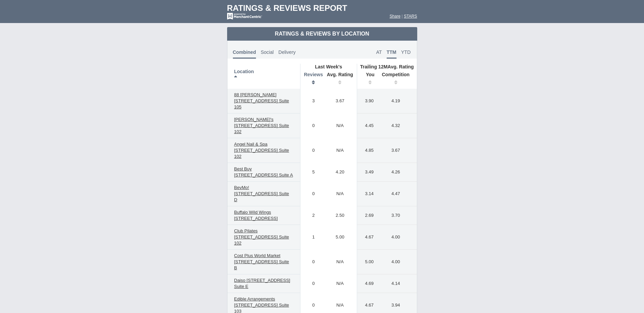  I want to click on font: STARS, so click(410, 16).